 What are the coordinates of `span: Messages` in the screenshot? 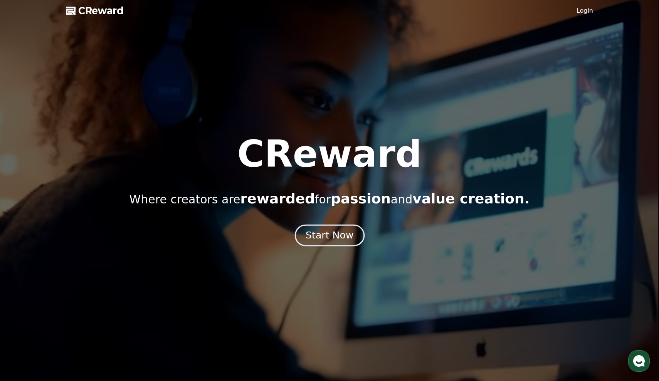 It's located at (75, 259).